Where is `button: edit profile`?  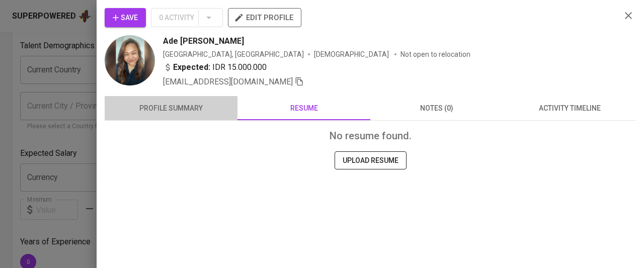 button: edit profile is located at coordinates (264, 18).